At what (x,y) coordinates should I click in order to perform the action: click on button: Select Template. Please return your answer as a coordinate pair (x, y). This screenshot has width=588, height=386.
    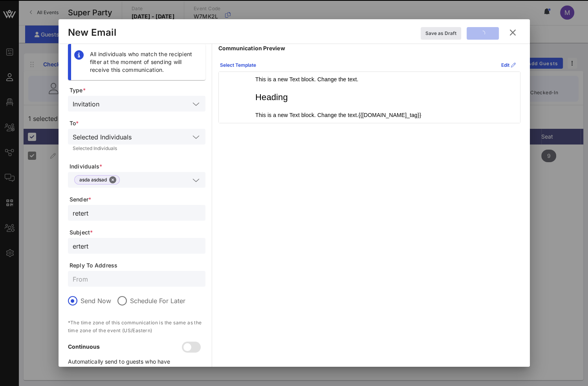
    Looking at the image, I should click on (238, 65).